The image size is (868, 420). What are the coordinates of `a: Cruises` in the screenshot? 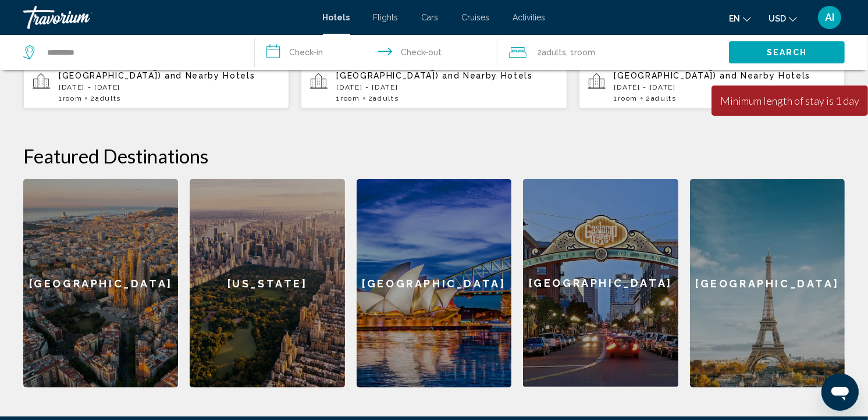 It's located at (476, 17).